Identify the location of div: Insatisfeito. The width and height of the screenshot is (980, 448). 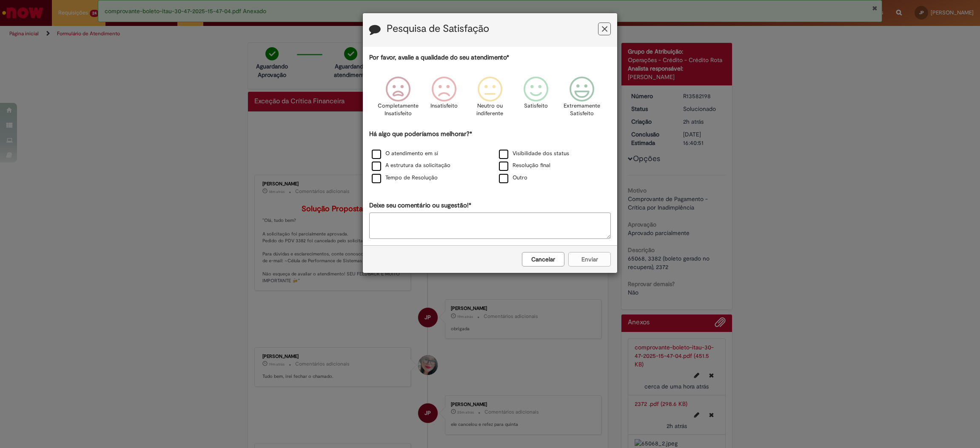
(444, 99).